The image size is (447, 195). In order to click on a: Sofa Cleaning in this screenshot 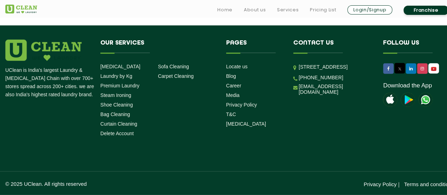, I will do `click(174, 66)`.